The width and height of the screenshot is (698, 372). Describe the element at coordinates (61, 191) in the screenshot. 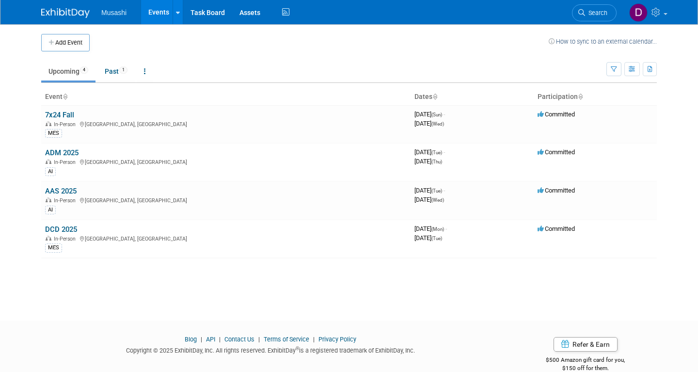

I see `a: AAS 2025` at that location.